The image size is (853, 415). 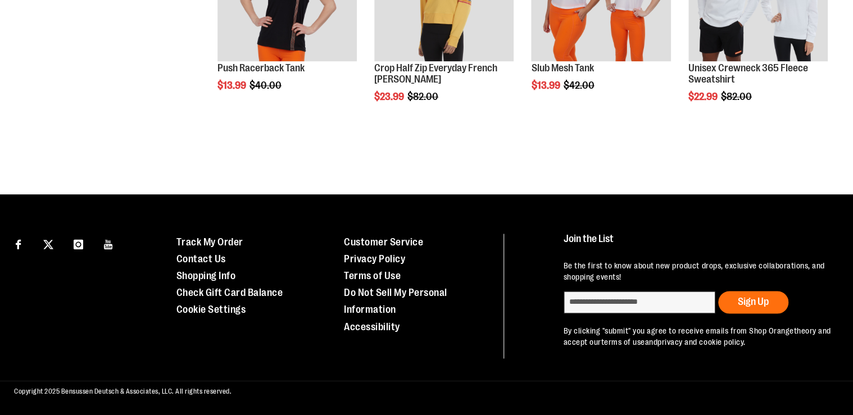 I want to click on button: Sign Up, so click(x=753, y=302).